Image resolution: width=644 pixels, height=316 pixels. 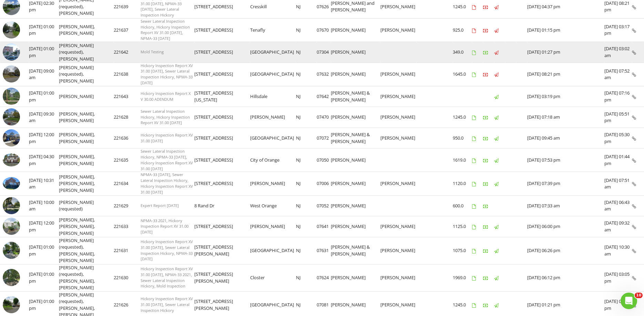 I want to click on td: 1125.0, so click(x=462, y=227).